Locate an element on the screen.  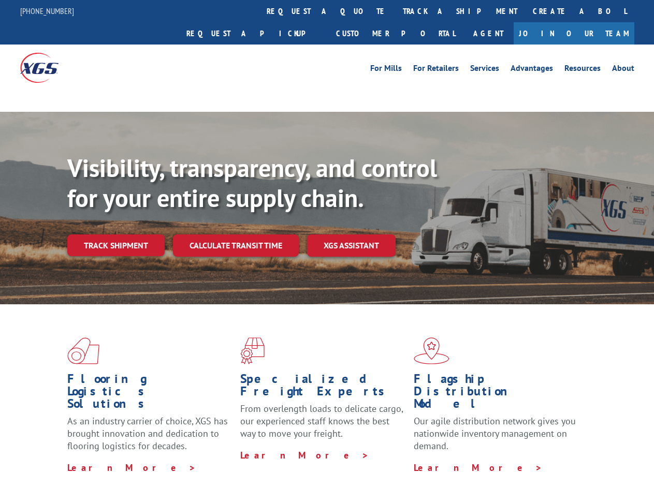
a: Request a pickup is located at coordinates (253, 33).